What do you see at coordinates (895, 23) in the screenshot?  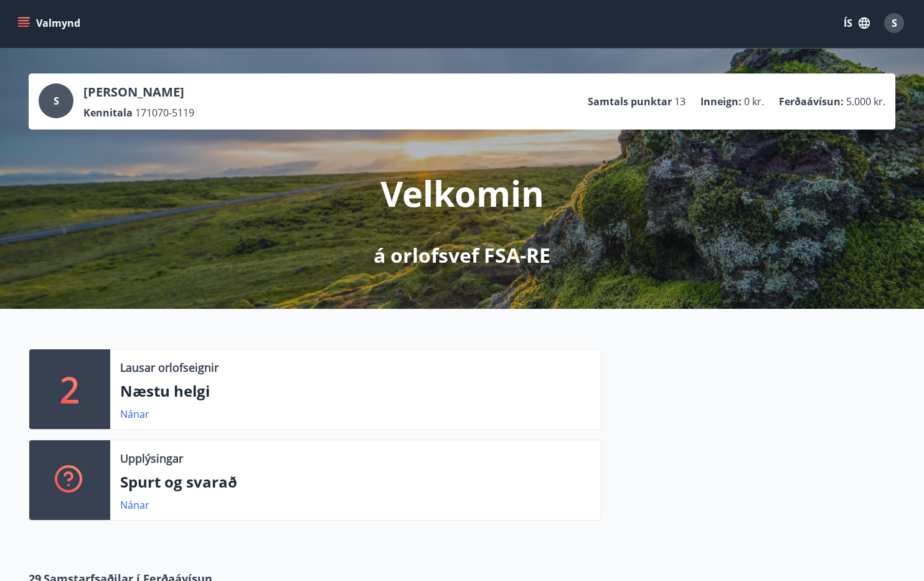 I see `button: S` at bounding box center [895, 23].